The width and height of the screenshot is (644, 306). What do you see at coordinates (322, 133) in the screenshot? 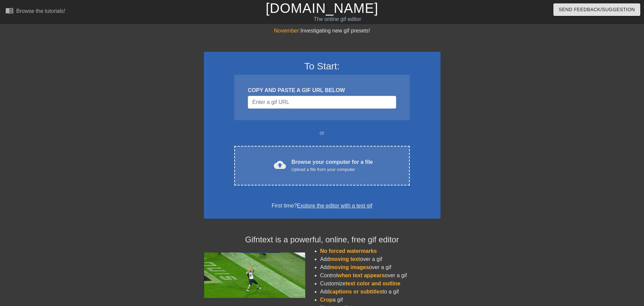
I see `div: or` at bounding box center [322, 133].